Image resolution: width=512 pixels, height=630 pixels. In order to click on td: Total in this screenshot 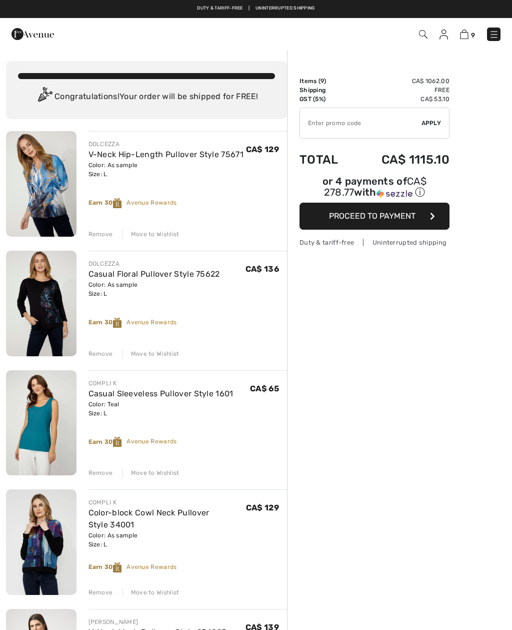, I will do `click(327, 160)`.